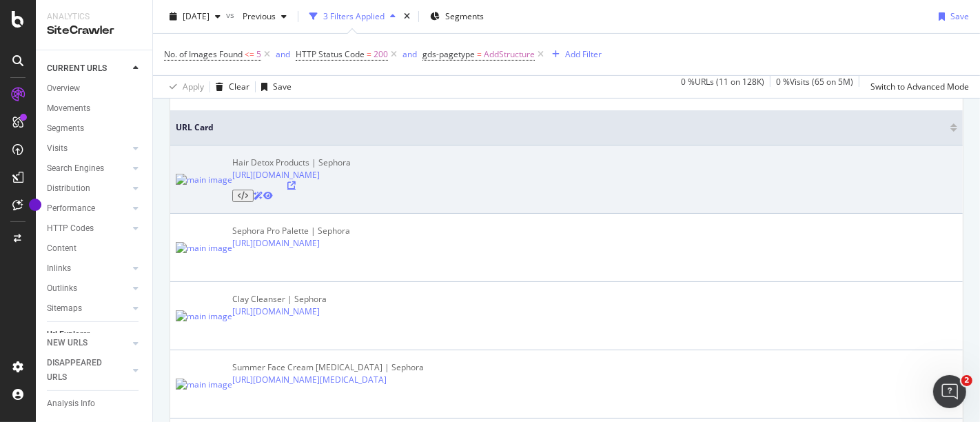 The width and height of the screenshot is (980, 422). What do you see at coordinates (449, 54) in the screenshot?
I see `span: gds-pagetype` at bounding box center [449, 54].